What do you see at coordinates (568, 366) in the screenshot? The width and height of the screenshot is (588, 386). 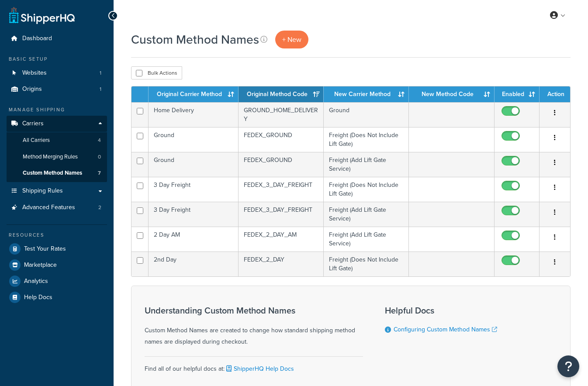 I see `button: Open Resource Center` at bounding box center [568, 366].